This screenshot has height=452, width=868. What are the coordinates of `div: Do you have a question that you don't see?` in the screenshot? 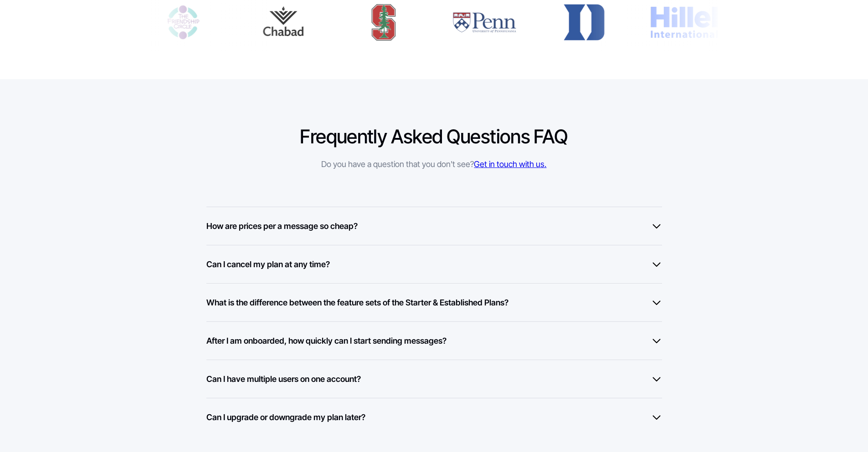 It's located at (434, 164).